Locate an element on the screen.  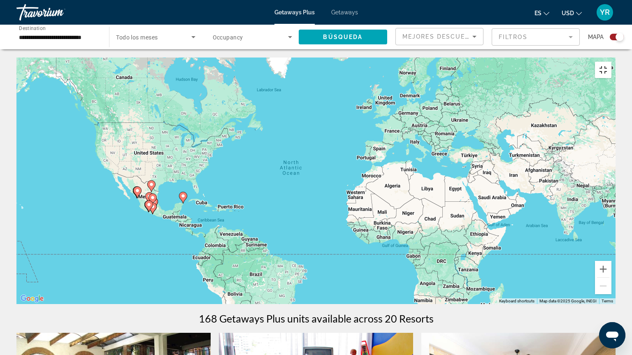
mat-select: Sort by is located at coordinates (439, 37).